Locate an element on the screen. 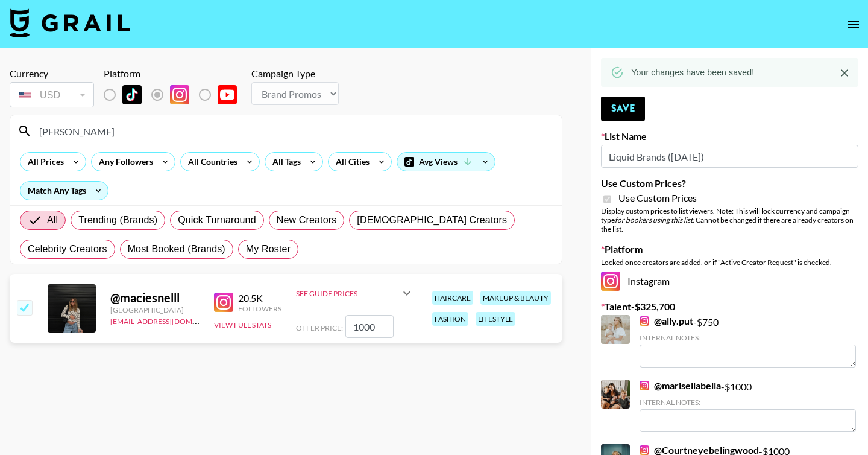  img: Grail Talent is located at coordinates (70, 23).